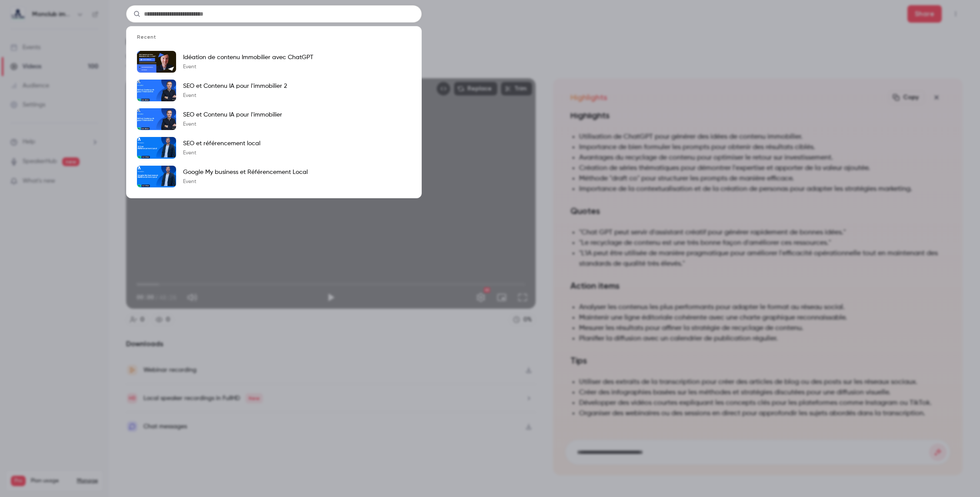 The image size is (980, 497). I want to click on li: Recent, so click(274, 41).